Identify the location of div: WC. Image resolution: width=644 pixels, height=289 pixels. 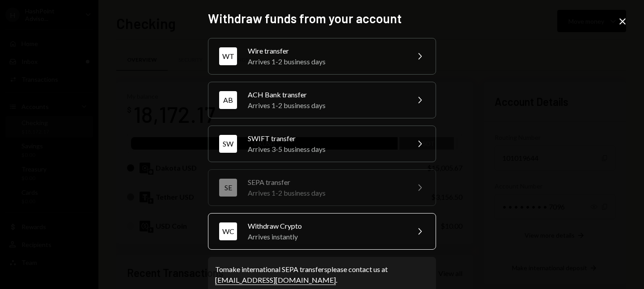
(228, 232).